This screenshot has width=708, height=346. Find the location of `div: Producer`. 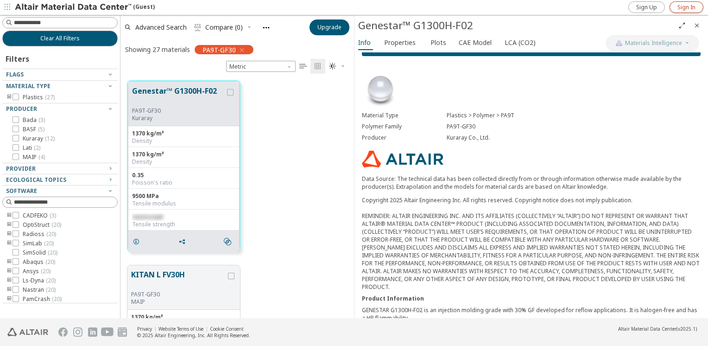

div: Producer is located at coordinates (404, 138).